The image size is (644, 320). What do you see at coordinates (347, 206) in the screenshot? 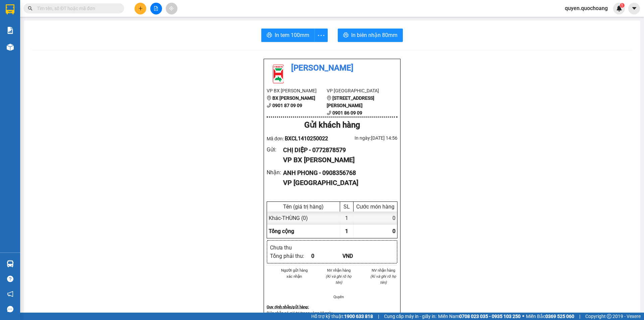
I see `div: SL` at bounding box center [347, 206].